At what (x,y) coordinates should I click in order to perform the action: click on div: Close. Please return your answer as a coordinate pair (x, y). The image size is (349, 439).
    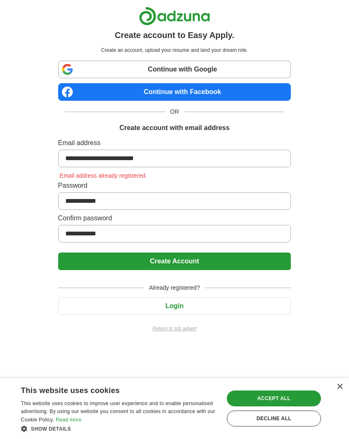
    Looking at the image, I should click on (339, 387).